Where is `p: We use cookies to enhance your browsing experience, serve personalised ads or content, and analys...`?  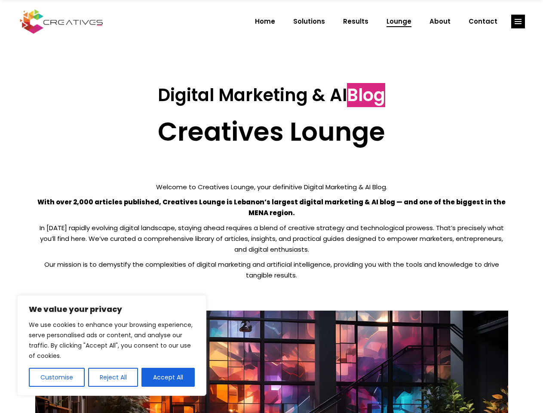 p: We use cookies to enhance your browsing experience, serve personalised ads or content, and analys... is located at coordinates (112, 340).